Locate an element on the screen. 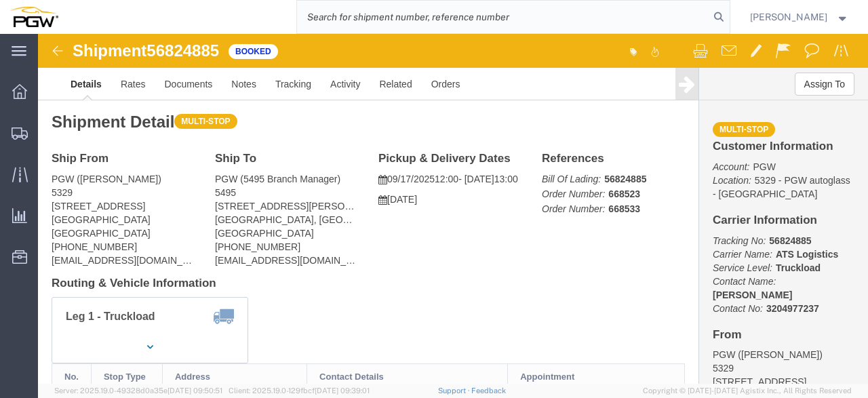 This screenshot has height=398, width=868. img: logo is located at coordinates (34, 17).